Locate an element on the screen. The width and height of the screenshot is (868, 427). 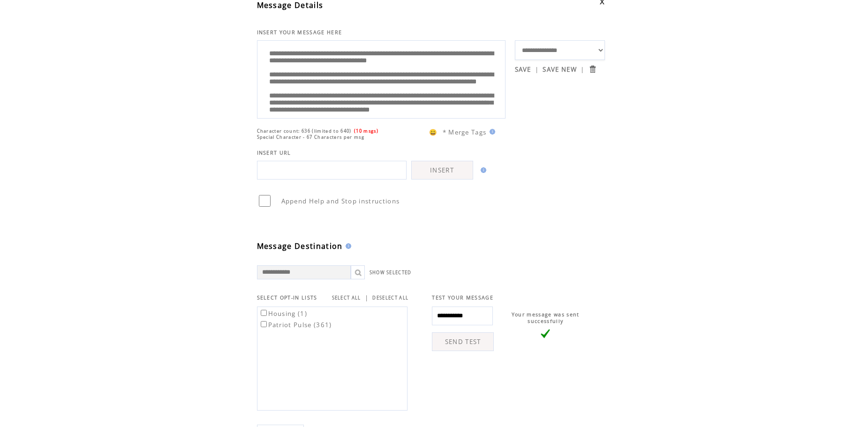
span: INSERT URL is located at coordinates (274, 153).